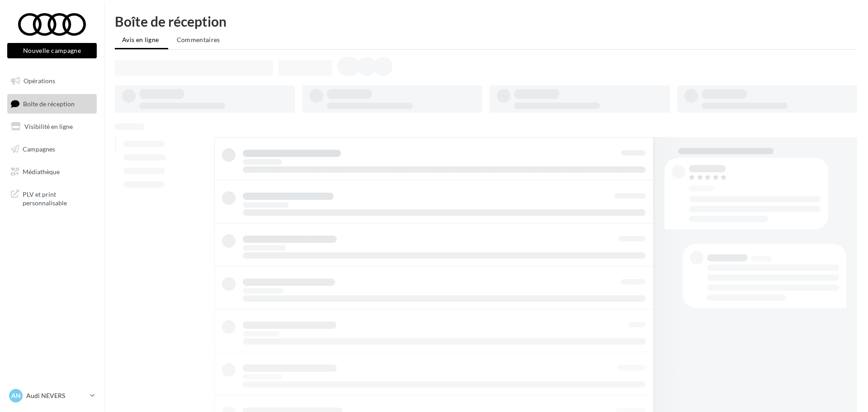 The width and height of the screenshot is (868, 412). I want to click on span: PLV et print personnalisable, so click(58, 197).